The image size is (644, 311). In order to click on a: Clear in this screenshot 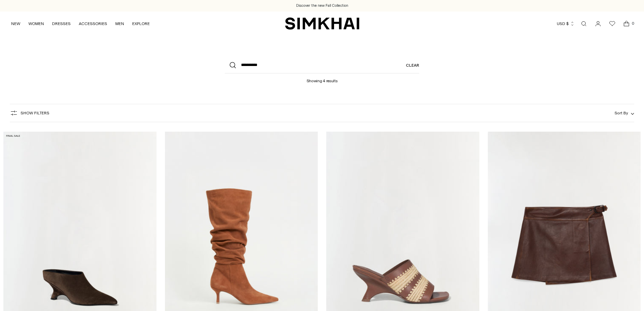, I will do `click(412, 65)`.